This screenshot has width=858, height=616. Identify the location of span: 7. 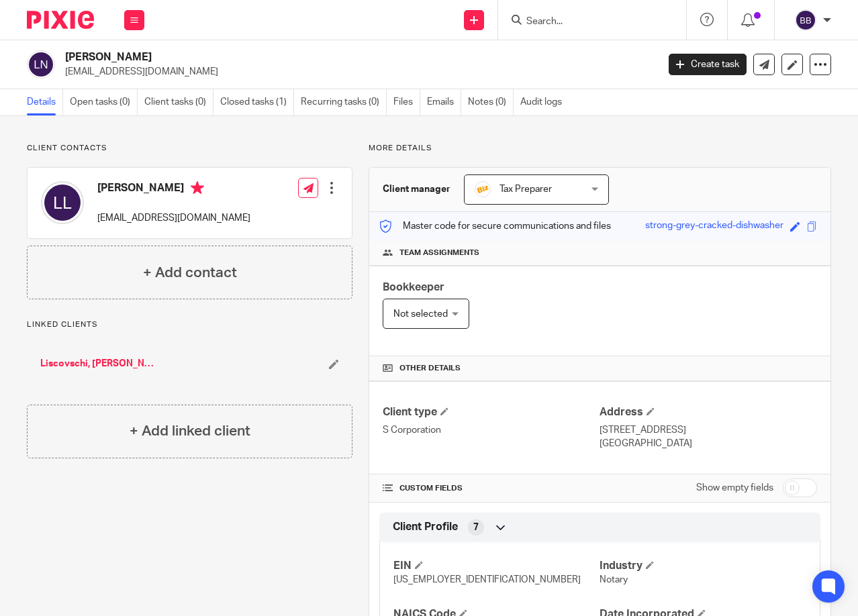
(476, 527).